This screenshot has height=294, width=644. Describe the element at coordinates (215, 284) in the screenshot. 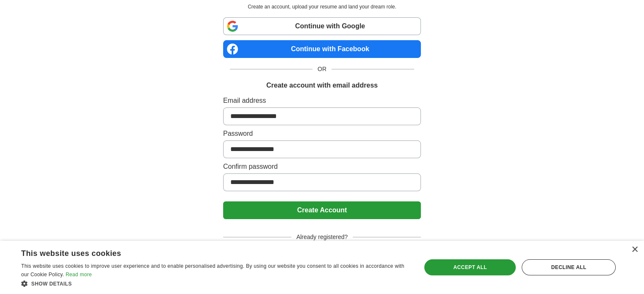

I see `div: Show details` at that location.